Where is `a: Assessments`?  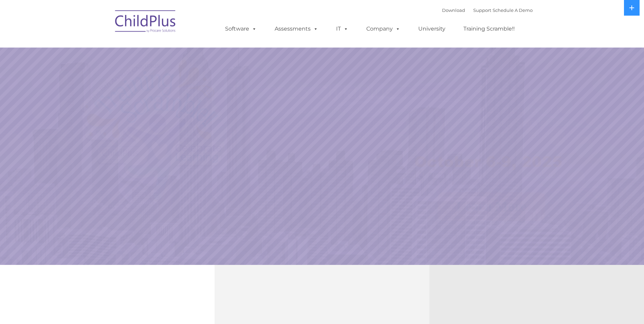
a: Assessments is located at coordinates (296, 29).